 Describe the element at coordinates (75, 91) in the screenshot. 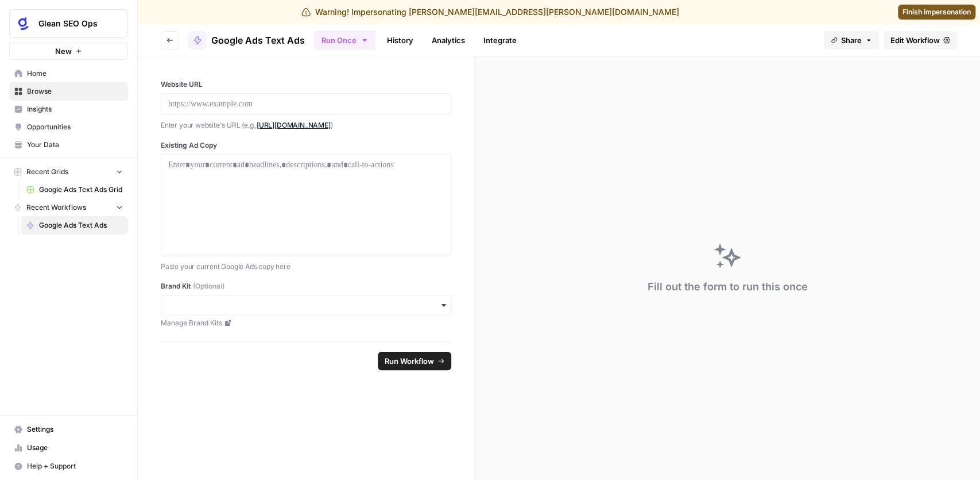

I see `span: Browse` at that location.